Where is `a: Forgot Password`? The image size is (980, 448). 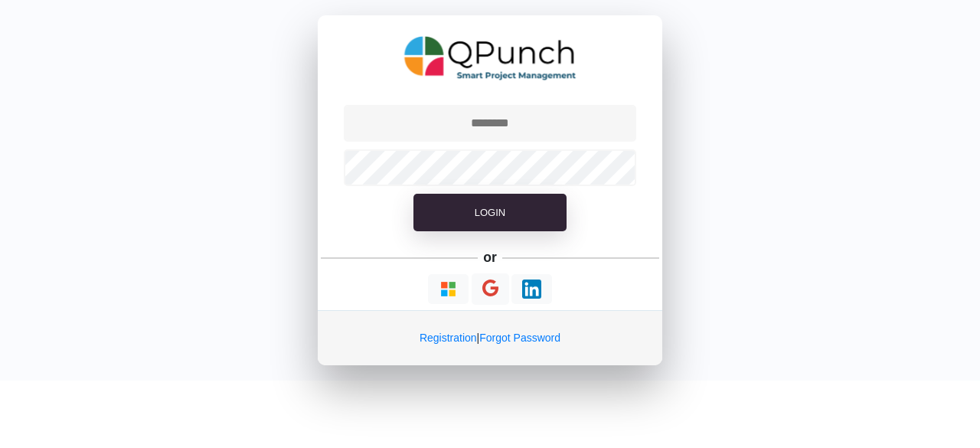
a: Forgot Password is located at coordinates (520, 338).